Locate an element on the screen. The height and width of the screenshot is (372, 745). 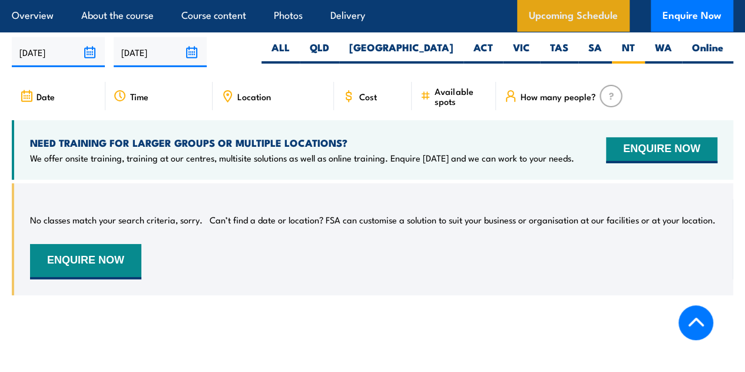
span: Available spots is located at coordinates (461, 96).